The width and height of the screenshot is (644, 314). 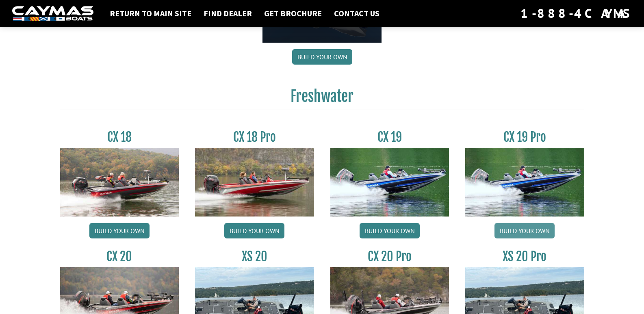 I want to click on div: 1-888-4CAYMAS, so click(x=576, y=13).